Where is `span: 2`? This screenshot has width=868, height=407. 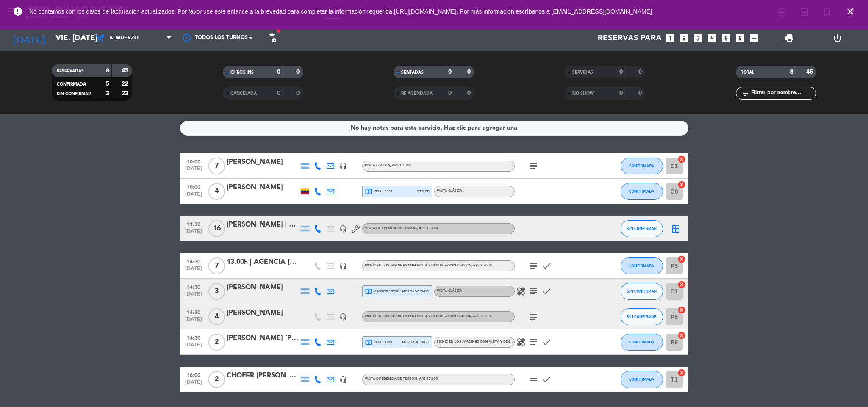 span: 2 is located at coordinates (216, 380).